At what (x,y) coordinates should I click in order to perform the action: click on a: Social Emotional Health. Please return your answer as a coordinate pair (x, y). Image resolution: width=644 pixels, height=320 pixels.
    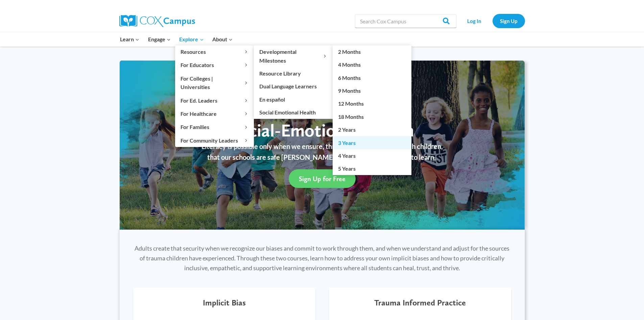
    Looking at the image, I should click on (293, 112).